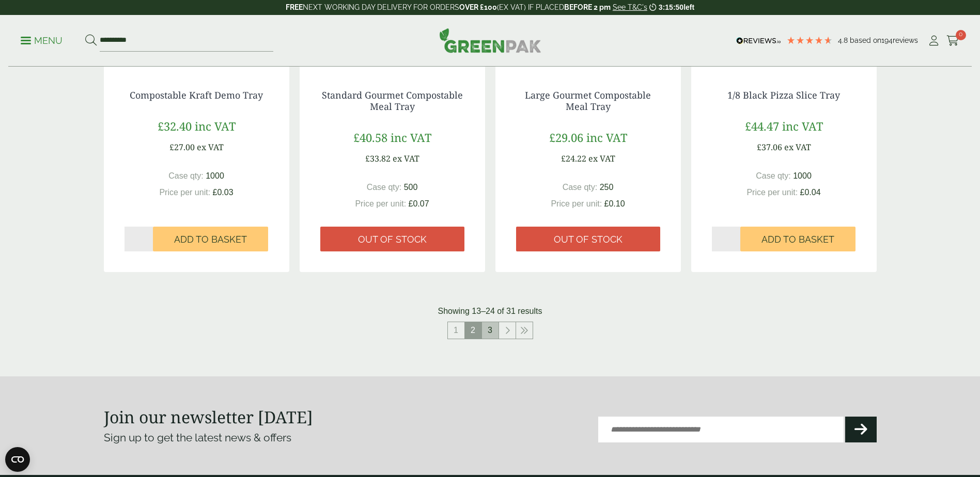 This screenshot has height=477, width=980. I want to click on span: £0.03, so click(223, 192).